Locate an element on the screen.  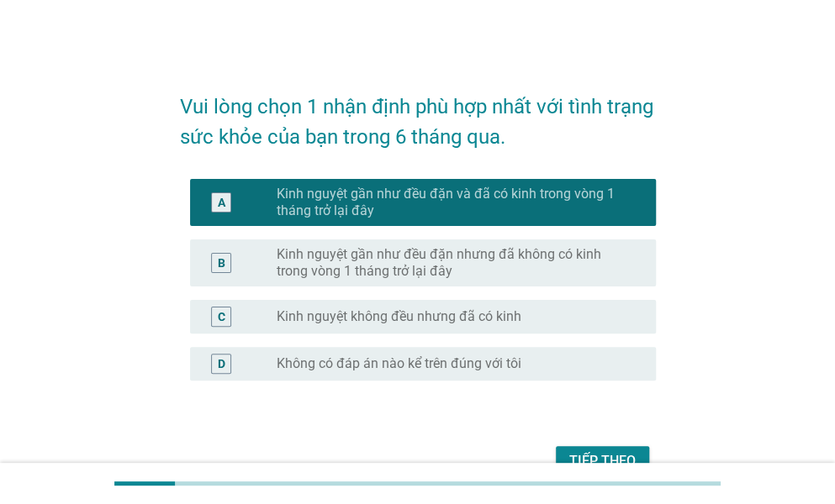
div: D is located at coordinates (221, 363).